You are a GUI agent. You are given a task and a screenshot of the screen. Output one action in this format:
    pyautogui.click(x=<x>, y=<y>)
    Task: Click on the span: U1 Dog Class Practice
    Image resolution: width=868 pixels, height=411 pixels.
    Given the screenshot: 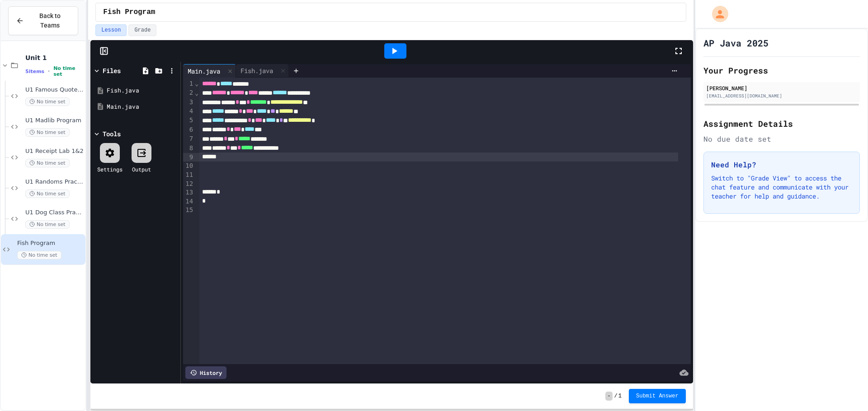 What is the action you would take?
    pyautogui.click(x=54, y=212)
    